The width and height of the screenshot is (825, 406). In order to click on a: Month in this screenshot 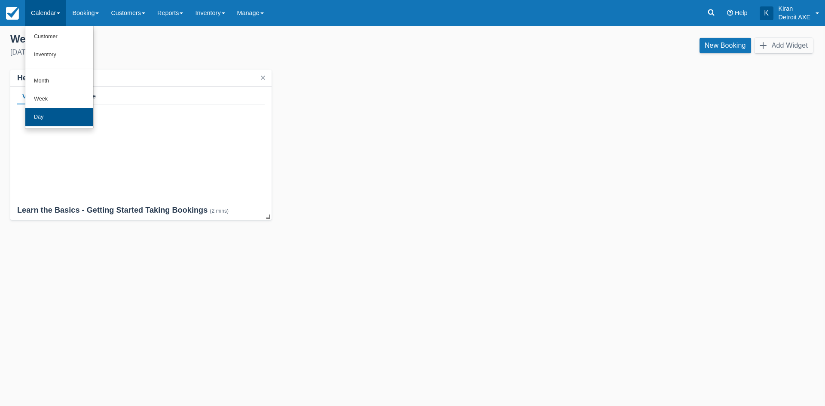, I will do `click(59, 81)`.